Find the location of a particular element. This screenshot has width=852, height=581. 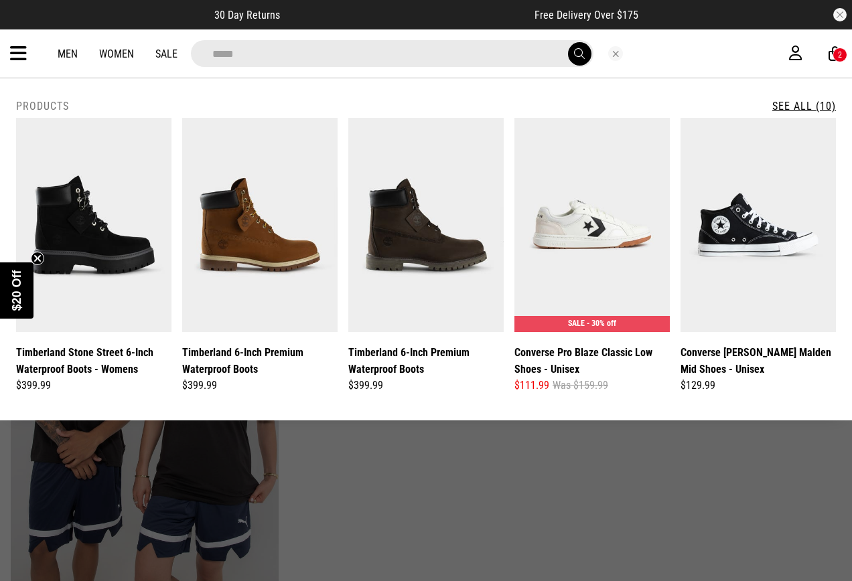

a: Women is located at coordinates (117, 54).